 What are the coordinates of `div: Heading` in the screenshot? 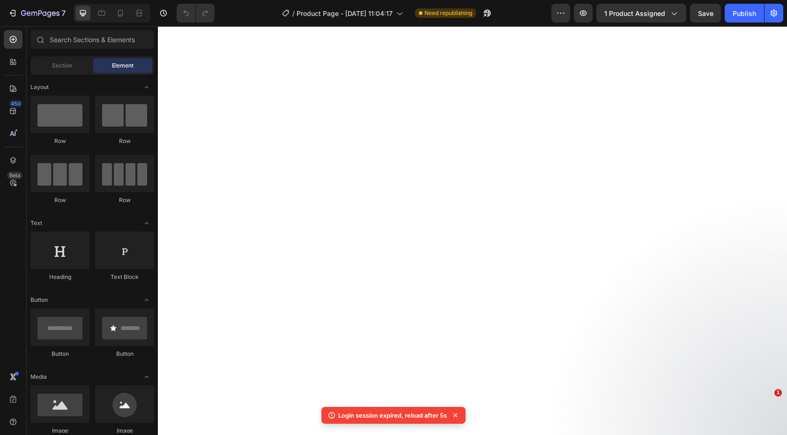 It's located at (60, 277).